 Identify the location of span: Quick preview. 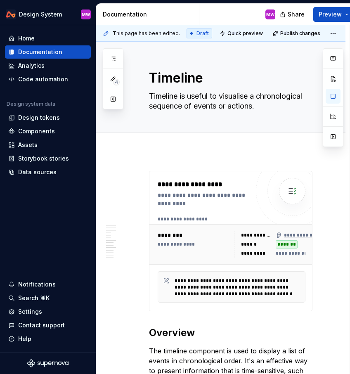
(245, 33).